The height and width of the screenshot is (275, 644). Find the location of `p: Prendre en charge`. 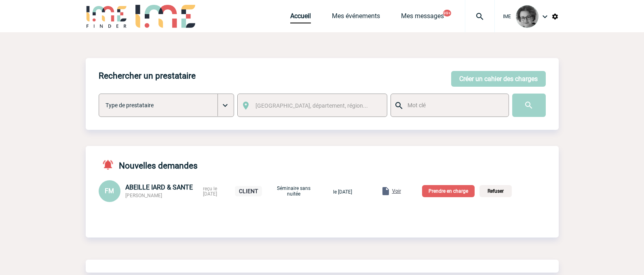

p: Prendre en charge is located at coordinates (448, 191).